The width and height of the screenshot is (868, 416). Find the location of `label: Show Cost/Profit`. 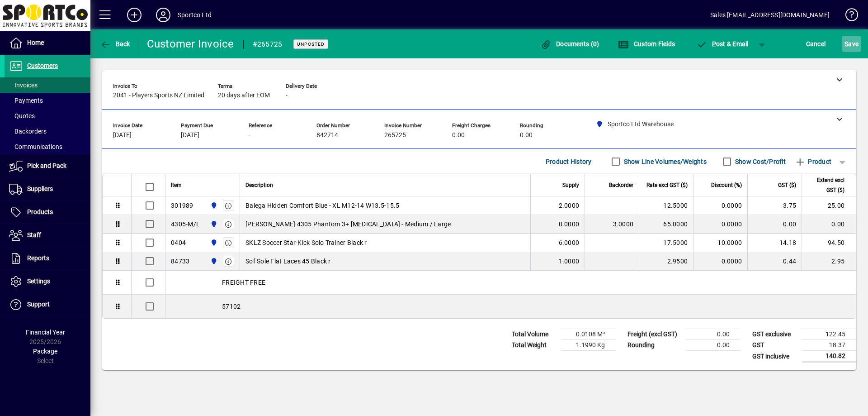

label: Show Cost/Profit is located at coordinates (759, 161).